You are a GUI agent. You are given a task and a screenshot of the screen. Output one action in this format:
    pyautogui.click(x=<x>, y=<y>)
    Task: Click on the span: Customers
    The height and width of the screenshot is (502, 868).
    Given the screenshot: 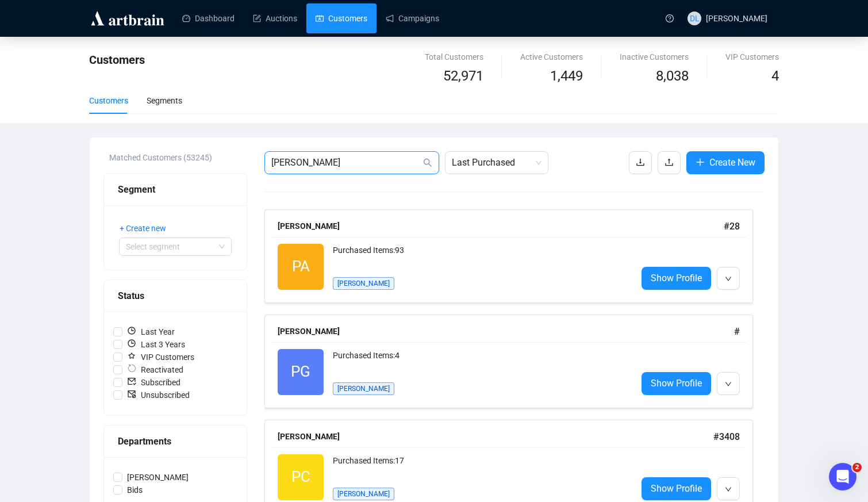 What is the action you would take?
    pyautogui.click(x=116, y=60)
    